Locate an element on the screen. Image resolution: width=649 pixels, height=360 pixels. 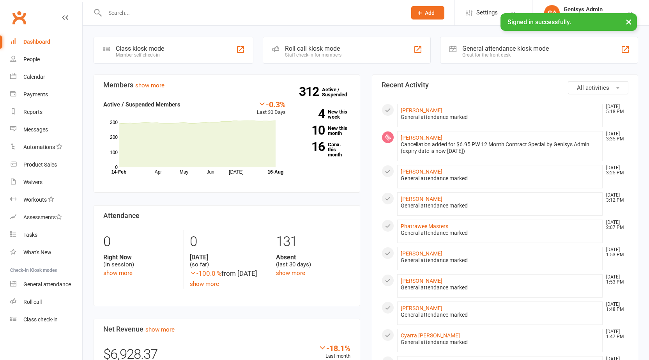
input: Search... is located at coordinates (252, 13).